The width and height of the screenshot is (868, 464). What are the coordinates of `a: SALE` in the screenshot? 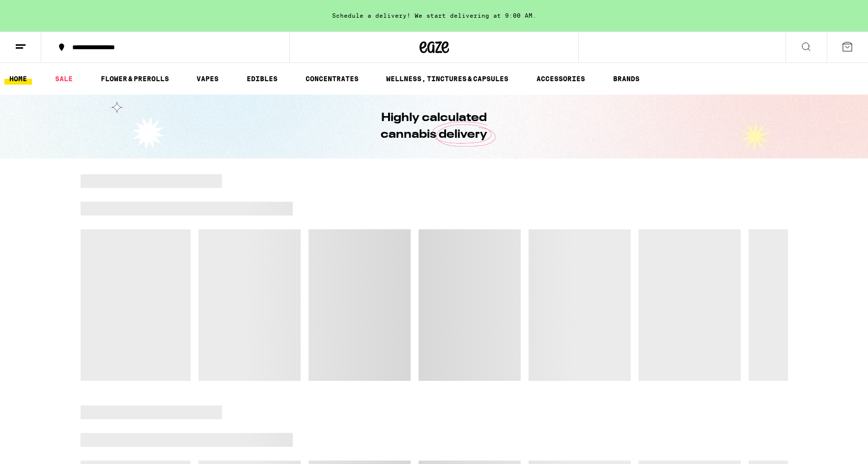 It's located at (64, 78).